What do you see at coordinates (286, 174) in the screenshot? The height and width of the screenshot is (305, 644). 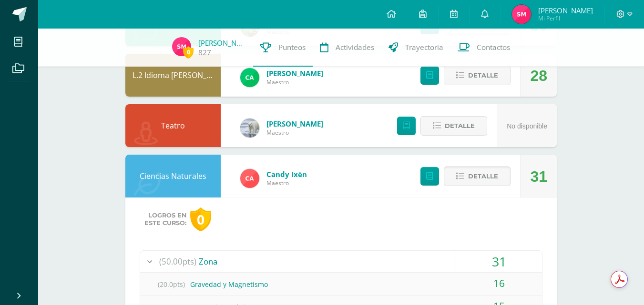 I see `span: Candy Ixén` at bounding box center [286, 174].